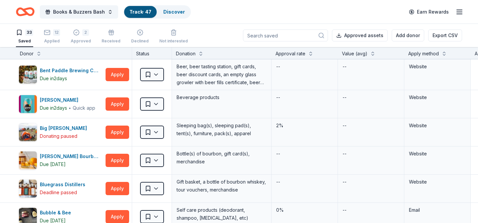 The image size is (478, 223). Describe the element at coordinates (61, 189) in the screenshot. I see `button: Image for Bluegrass DistillersBluegrass DistillersDeadline passed` at that location.